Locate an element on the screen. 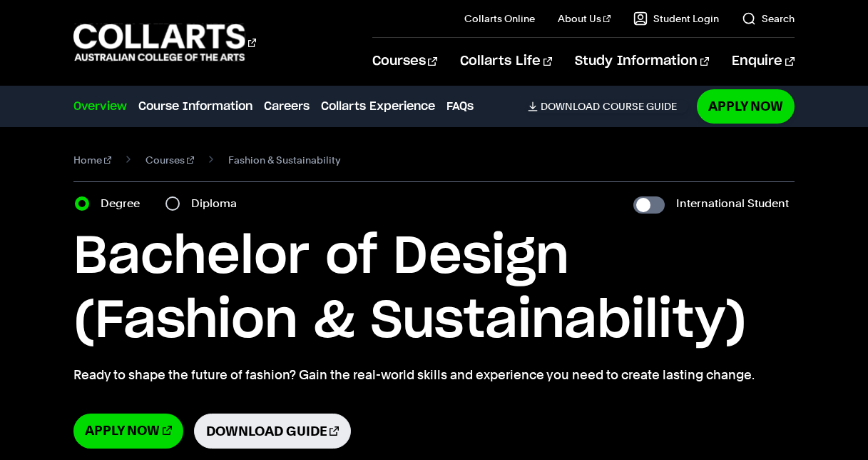 This screenshot has width=868, height=460. span: Fashion & Sustainability is located at coordinates (284, 160).